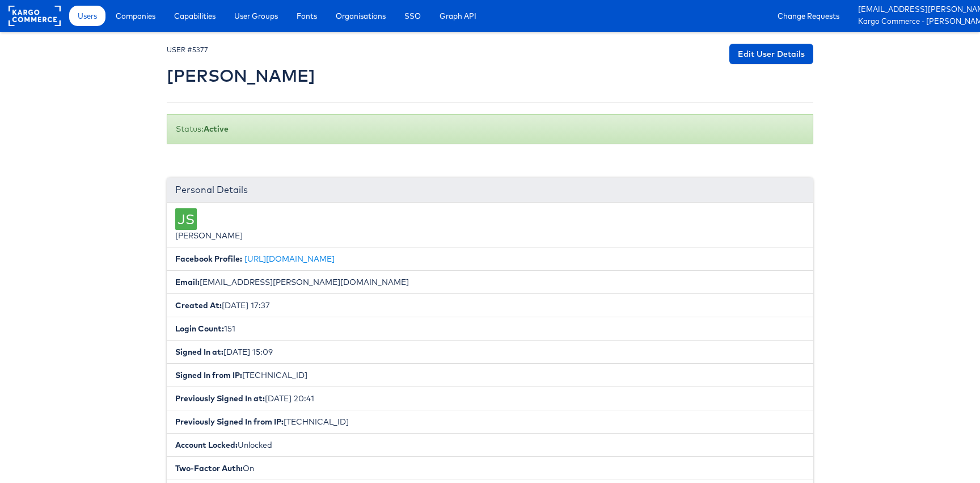  Describe the element at coordinates (307, 16) in the screenshot. I see `span: Fonts` at that location.